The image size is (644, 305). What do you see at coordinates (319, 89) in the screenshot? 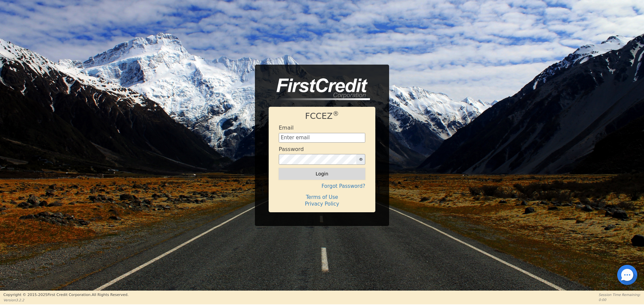
I see `img: logo-CMu_cnol.png` at bounding box center [319, 89].